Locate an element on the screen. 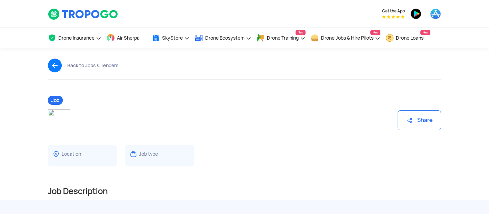 This screenshot has height=214, width=489. img: App Raking is located at coordinates (393, 17).